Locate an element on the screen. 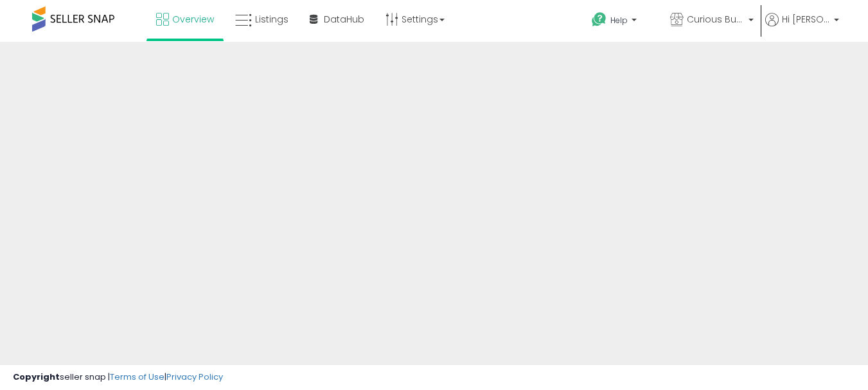 This screenshot has width=868, height=390. i: Get Help is located at coordinates (599, 19).